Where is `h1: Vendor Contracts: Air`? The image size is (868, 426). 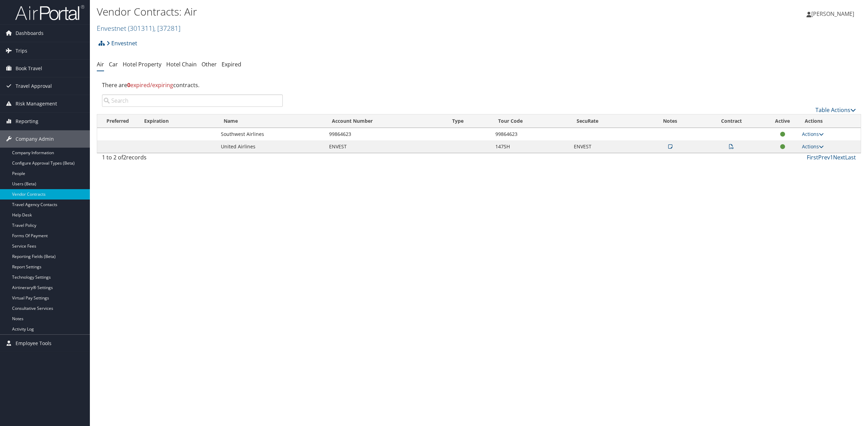 h1: Vendor Contracts: Air is located at coordinates (351, 12).